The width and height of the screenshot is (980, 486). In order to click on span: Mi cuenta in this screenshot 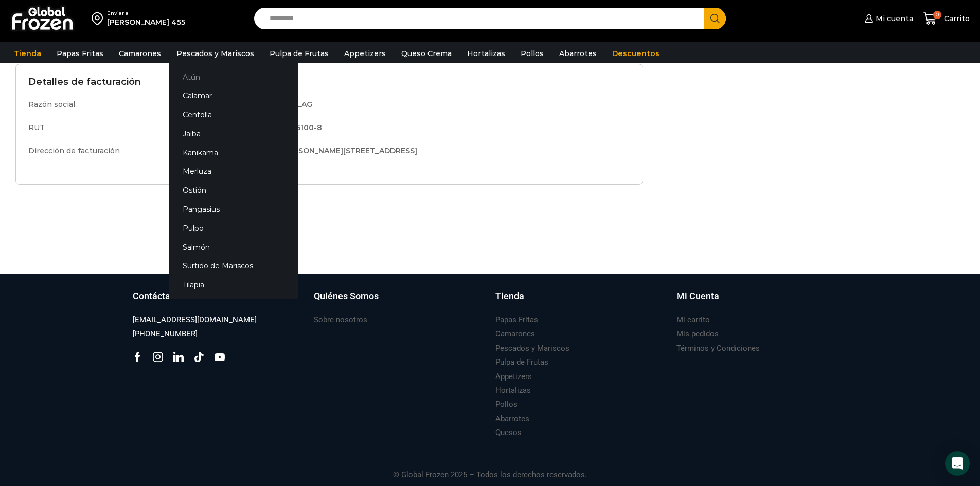, I will do `click(893, 19)`.